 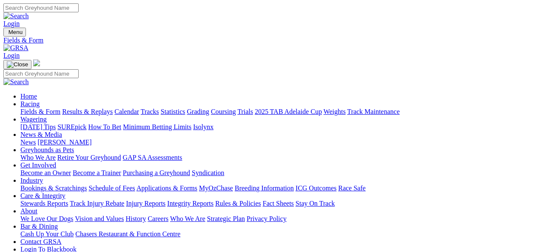 What do you see at coordinates (150, 111) in the screenshot?
I see `a: Tracks` at bounding box center [150, 111].